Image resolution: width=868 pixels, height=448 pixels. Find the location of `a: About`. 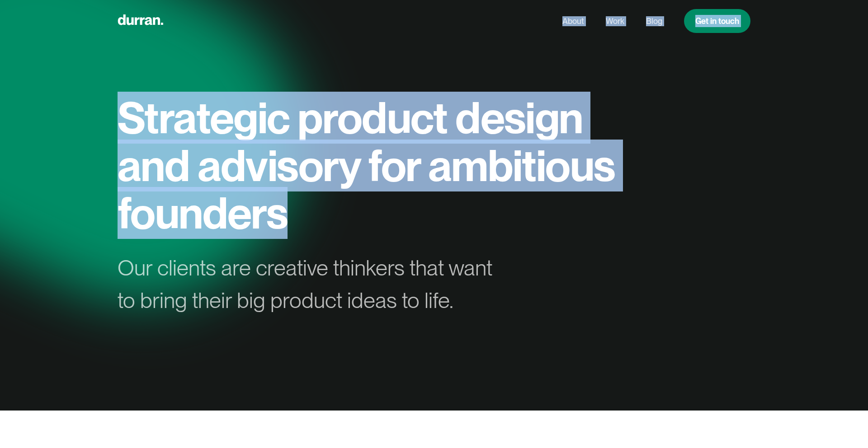

a: About is located at coordinates (574, 21).